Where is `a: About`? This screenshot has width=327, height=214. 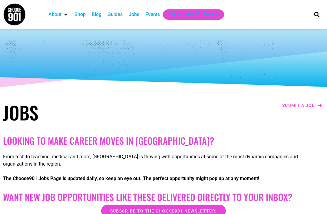
a: About is located at coordinates (55, 15).